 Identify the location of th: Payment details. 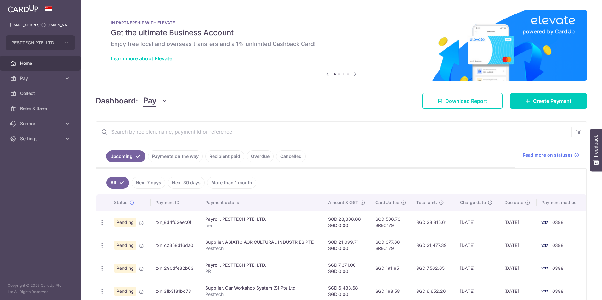
(262, 203).